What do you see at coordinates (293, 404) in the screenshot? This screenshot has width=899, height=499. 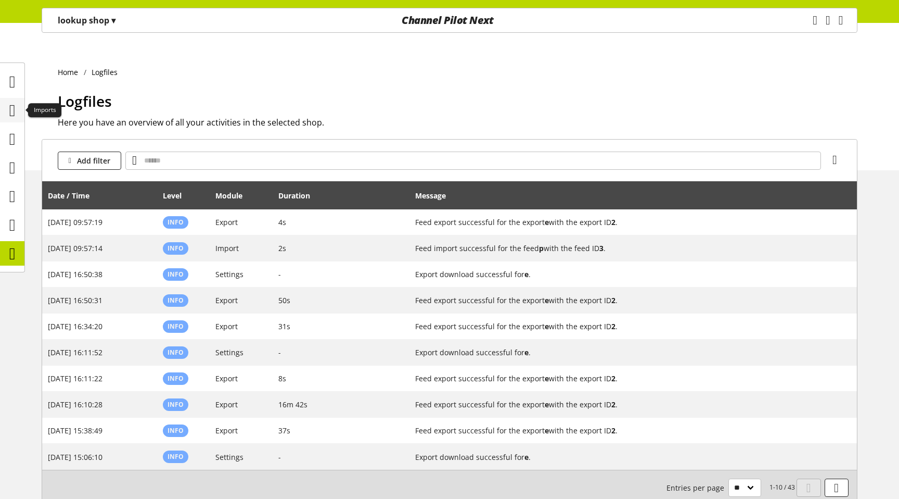 I see `span: 16m 42s` at bounding box center [293, 404].